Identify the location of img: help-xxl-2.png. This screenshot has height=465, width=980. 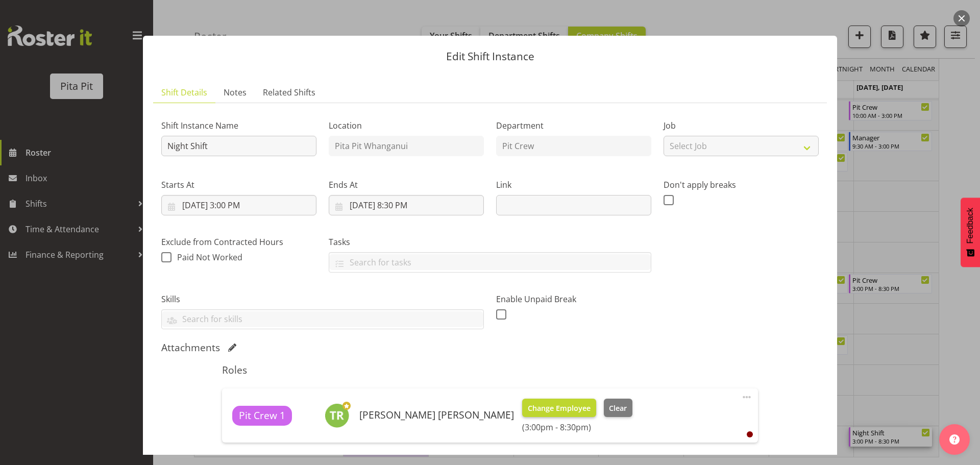
(954, 440).